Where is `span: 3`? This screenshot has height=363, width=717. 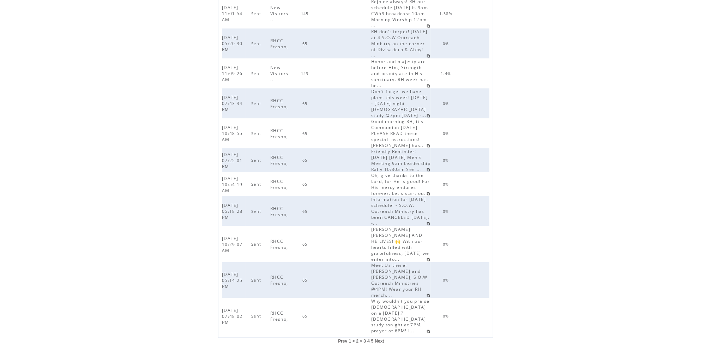
span: 3 is located at coordinates (365, 342).